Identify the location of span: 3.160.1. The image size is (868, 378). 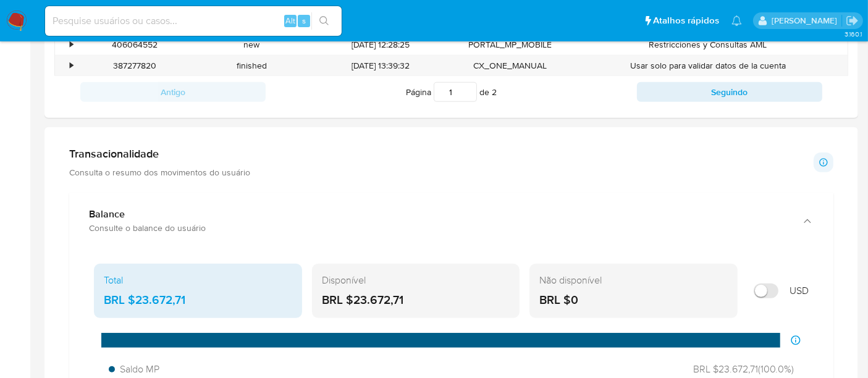
(853, 34).